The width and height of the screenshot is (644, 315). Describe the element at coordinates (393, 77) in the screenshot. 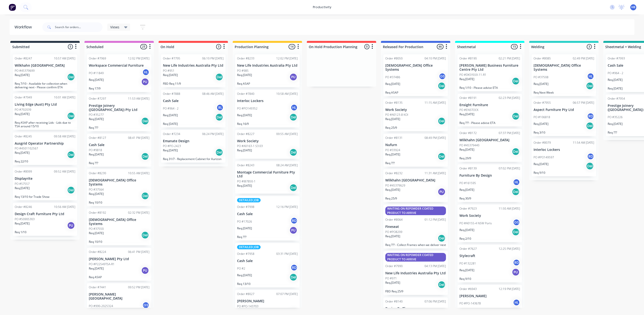

I see `p: PO #37486` at that location.